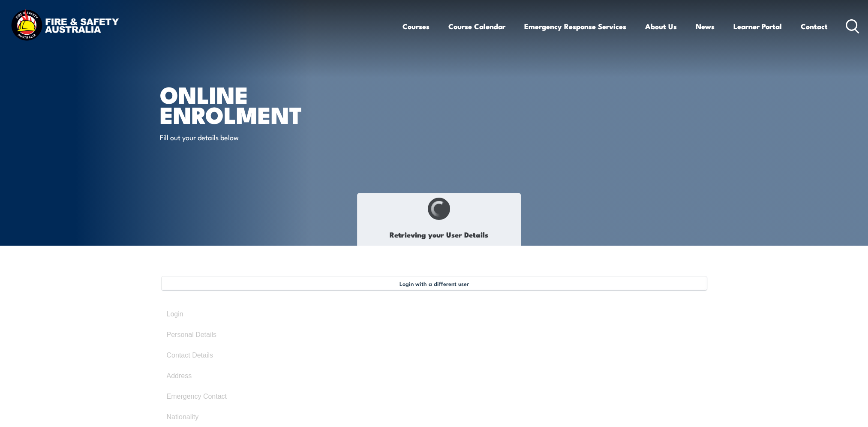 The height and width of the screenshot is (427, 868). Describe the element at coordinates (661, 26) in the screenshot. I see `a: About Us` at that location.